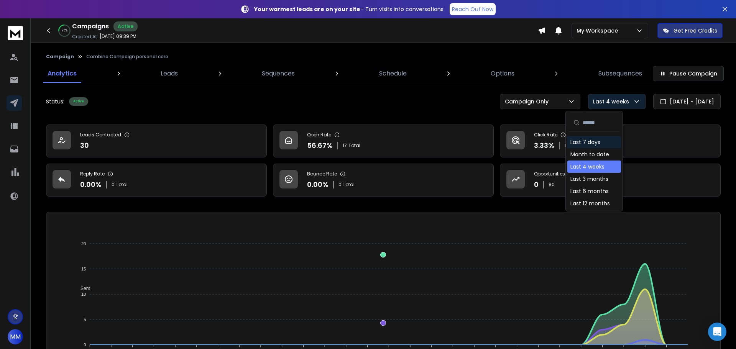  I want to click on a: Subsequences, so click(620, 74).